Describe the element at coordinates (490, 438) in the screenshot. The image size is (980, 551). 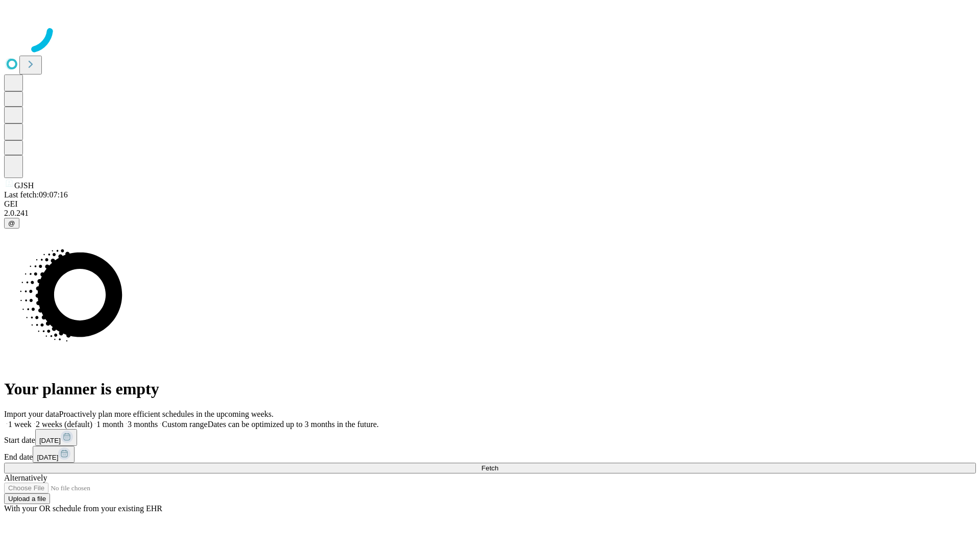
I see `div: Start date` at that location.